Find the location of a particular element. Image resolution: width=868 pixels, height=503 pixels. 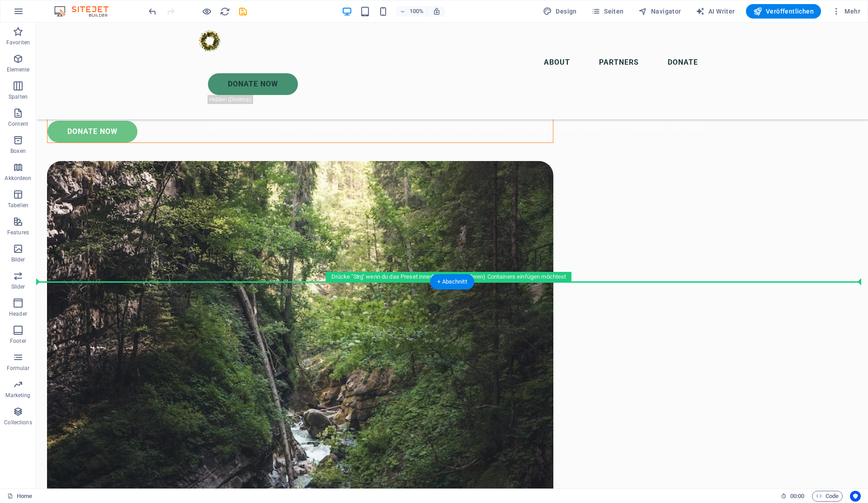

span: 00 00 is located at coordinates (797, 496).